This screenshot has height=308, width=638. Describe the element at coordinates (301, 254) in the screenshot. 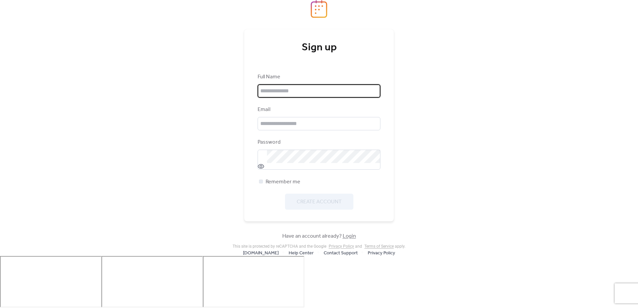

I see `span: Help Center` at that location.